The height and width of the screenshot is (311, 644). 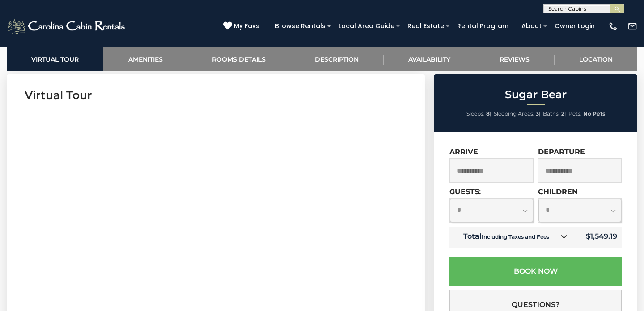 I want to click on span: Sleeps:, so click(x=476, y=114).